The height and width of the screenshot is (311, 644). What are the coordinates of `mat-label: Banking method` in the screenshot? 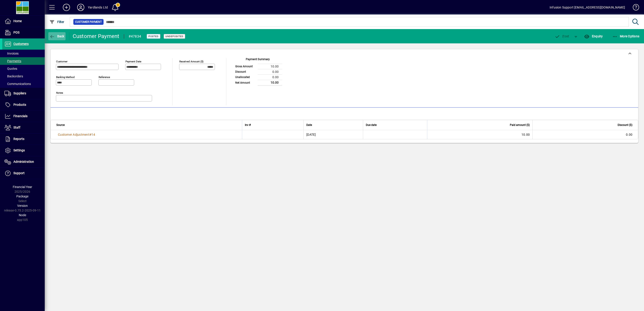 It's located at (65, 77).